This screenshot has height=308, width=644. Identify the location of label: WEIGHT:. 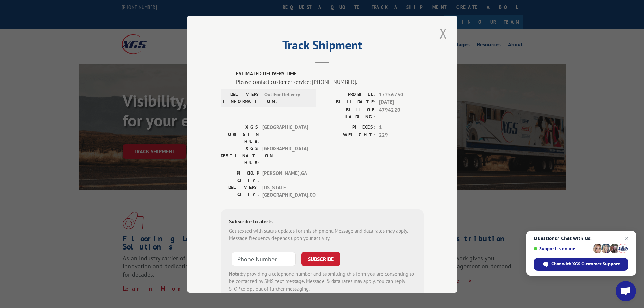
(349, 135).